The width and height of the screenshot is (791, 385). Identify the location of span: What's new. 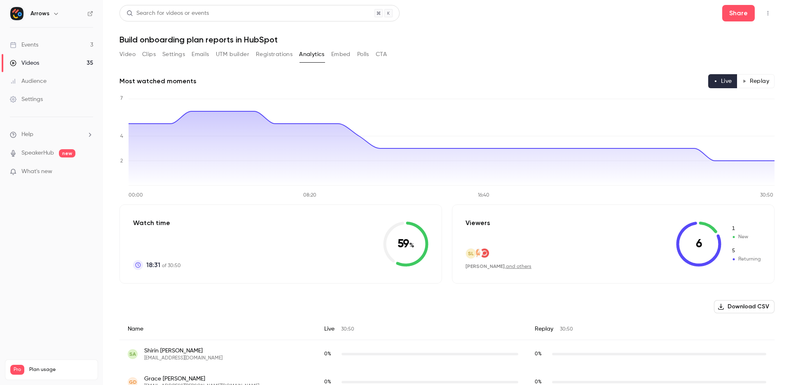
(37, 171).